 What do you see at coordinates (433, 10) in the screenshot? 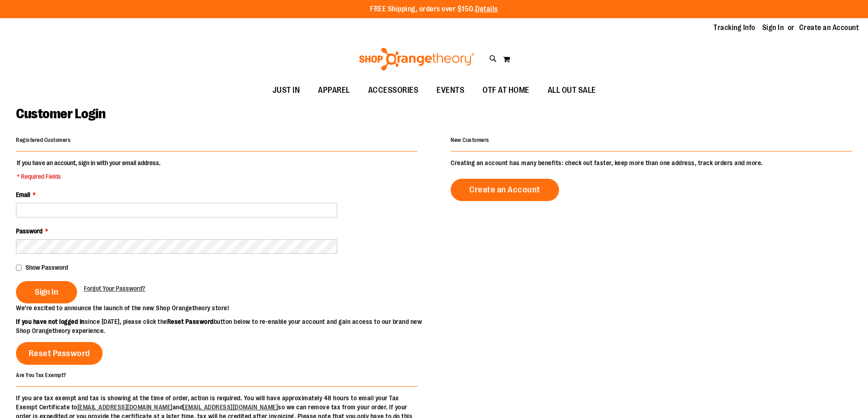
I see `p: FREE Shipping, orders over $150.` at bounding box center [433, 10].